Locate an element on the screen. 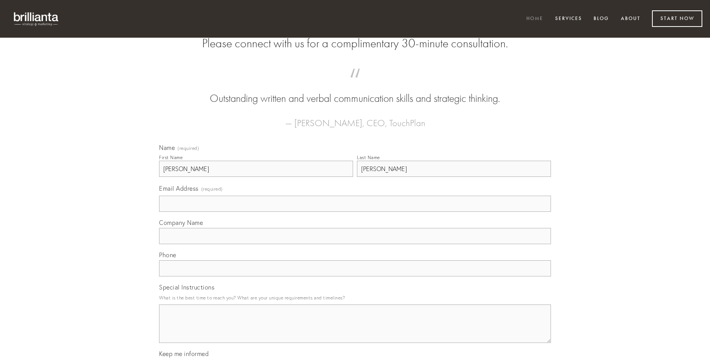 This screenshot has width=710, height=361. a: About is located at coordinates (631, 19).